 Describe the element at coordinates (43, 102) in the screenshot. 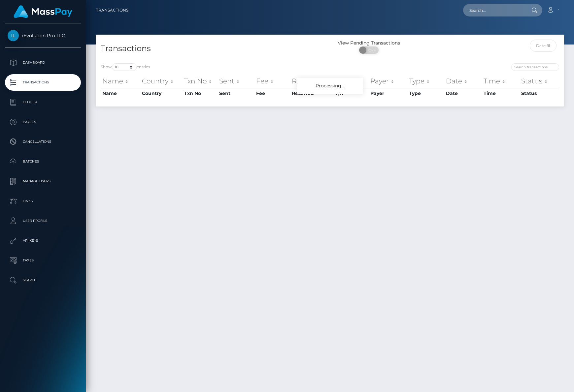

I see `p: Ledger` at that location.